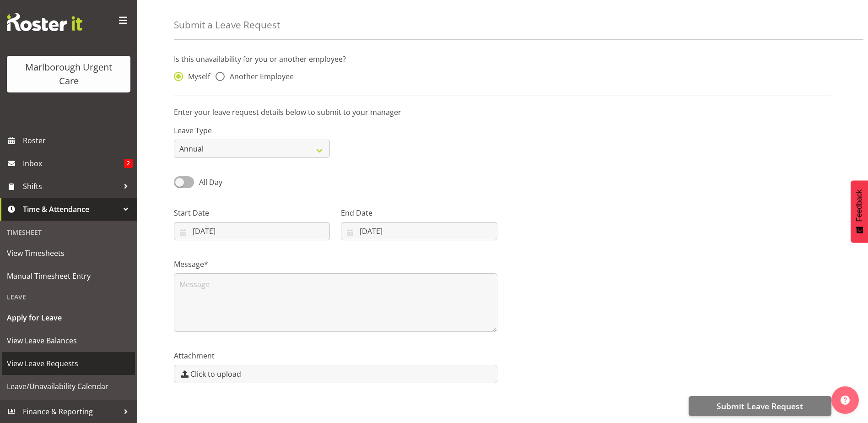 The width and height of the screenshot is (868, 423). What do you see at coordinates (759, 406) in the screenshot?
I see `span: Submit Leave Request` at bounding box center [759, 406].